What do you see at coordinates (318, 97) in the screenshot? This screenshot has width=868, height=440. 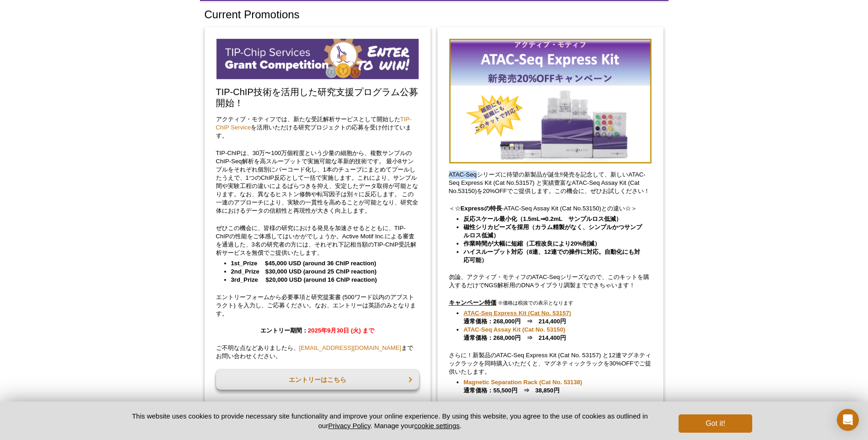 I see `h2: TIP-ChIP技術を活用した研究支援プログラム公募開始！` at bounding box center [318, 97].